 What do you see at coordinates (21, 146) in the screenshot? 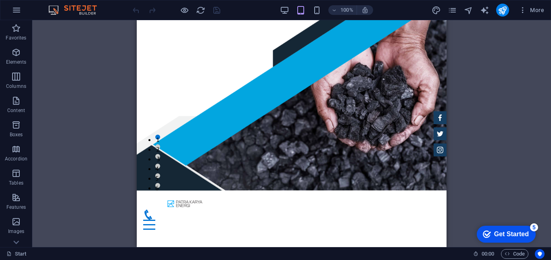
I see `button: 4` at bounding box center [21, 146].